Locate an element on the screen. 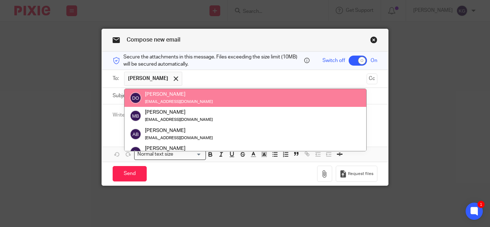 The width and height of the screenshot is (490, 227). label: To: is located at coordinates (117, 79).